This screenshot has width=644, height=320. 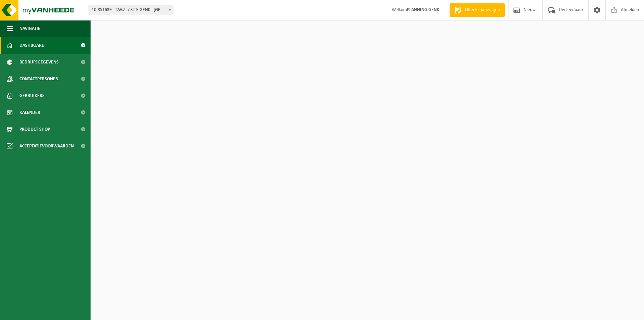 What do you see at coordinates (483, 10) in the screenshot?
I see `span: Offerte aanvragen` at bounding box center [483, 10].